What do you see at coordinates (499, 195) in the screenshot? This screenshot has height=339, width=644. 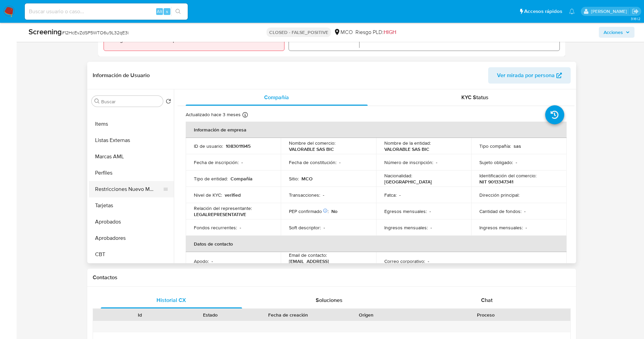 I see `p: Dirección principal :` at bounding box center [499, 195].